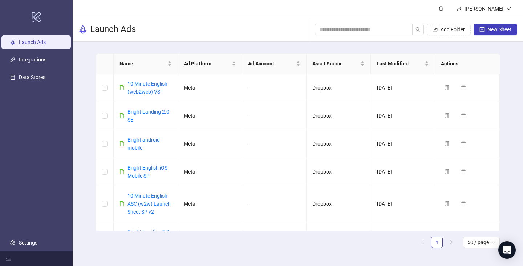  Describe the element at coordinates (496, 29) in the screenshot. I see `button: New Sheet` at that location.